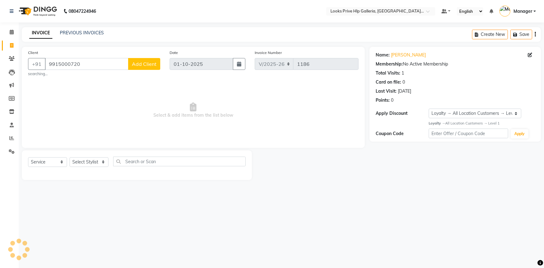  Describe the element at coordinates (37, 11) in the screenshot. I see `img: logo` at that location.